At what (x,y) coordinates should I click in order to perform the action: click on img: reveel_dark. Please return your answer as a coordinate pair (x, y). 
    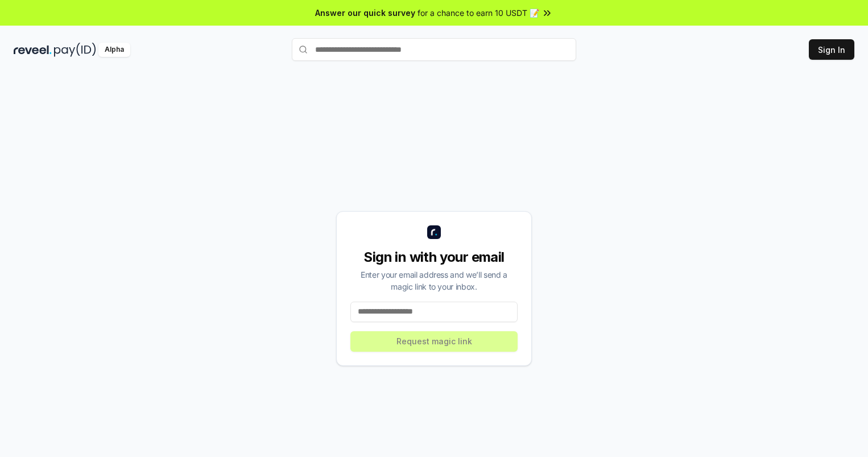
    Looking at the image, I should click on (32, 50).